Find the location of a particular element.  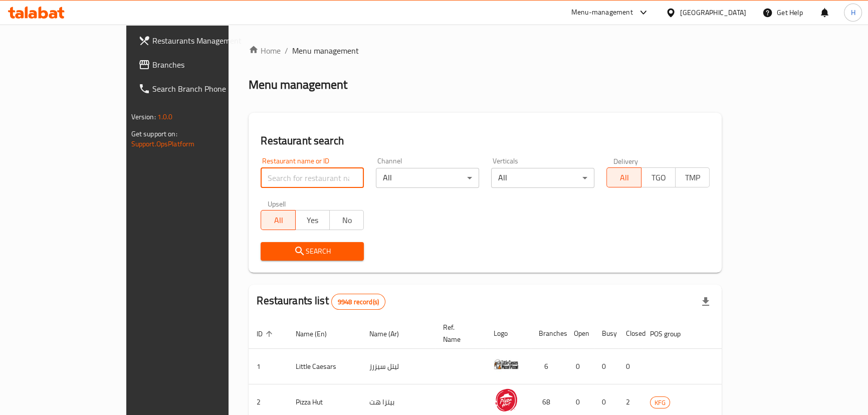

img: Pizza Hut is located at coordinates (506, 400).